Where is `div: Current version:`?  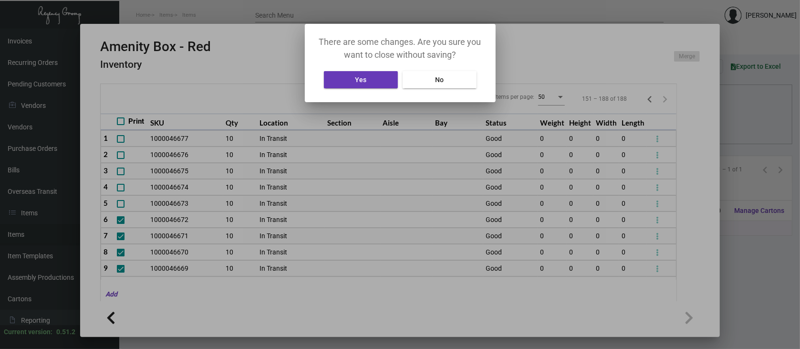 div: Current version: is located at coordinates (28, 332).